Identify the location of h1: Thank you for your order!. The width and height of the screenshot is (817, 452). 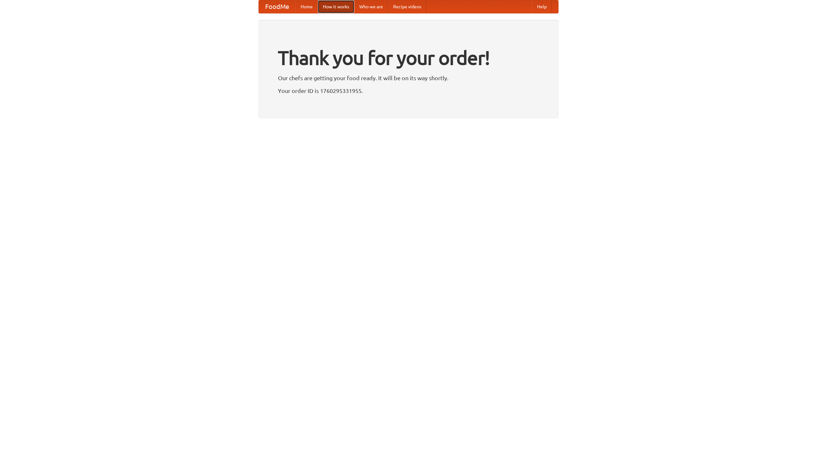
(409, 58).